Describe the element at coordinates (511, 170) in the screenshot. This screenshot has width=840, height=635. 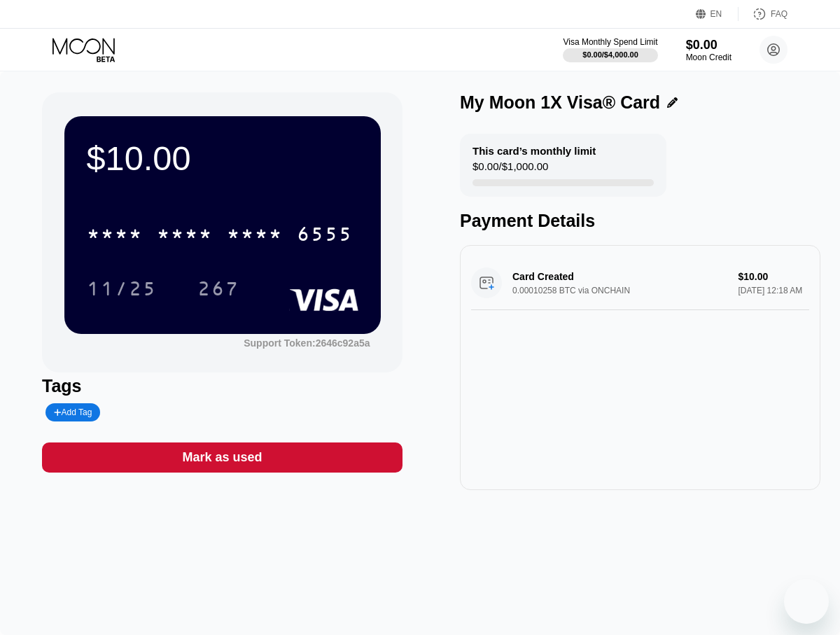
I see `div: $0.00 / $1,000.00` at that location.